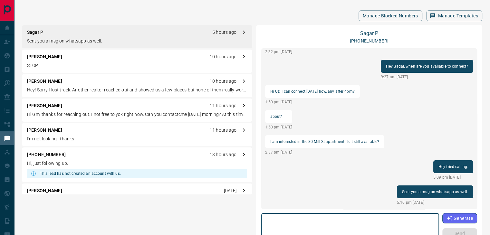 The width and height of the screenshot is (490, 235). I want to click on p: Sagar P, so click(35, 32).